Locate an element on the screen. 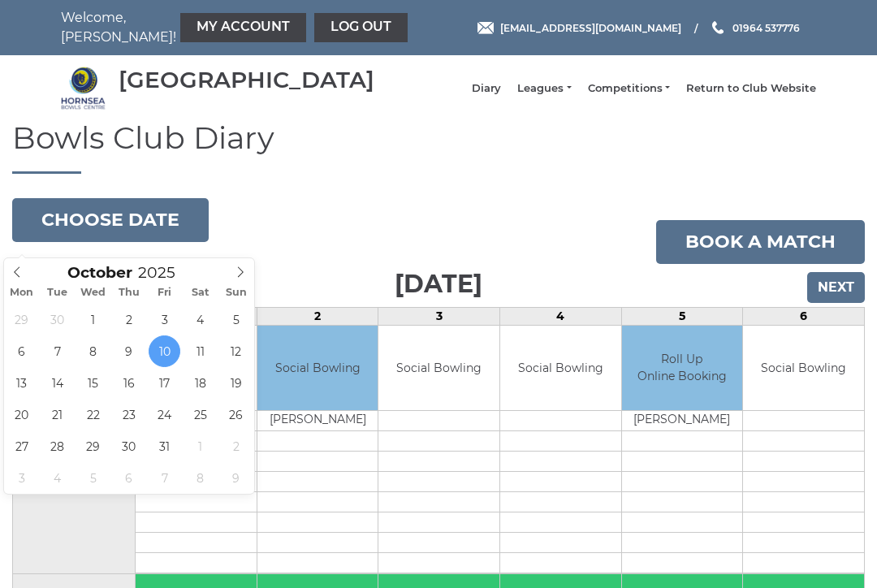 This screenshot has width=877, height=588. span: October 22, 2025 is located at coordinates (92, 414).